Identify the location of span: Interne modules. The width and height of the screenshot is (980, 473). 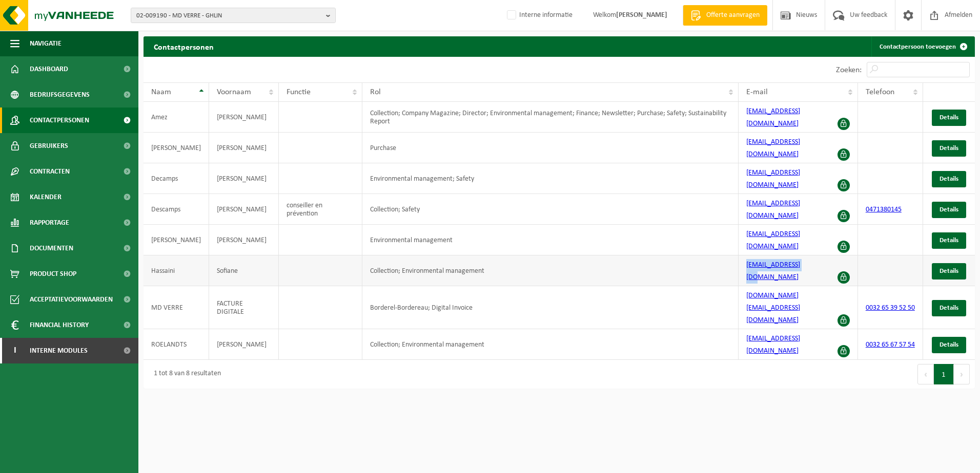
(59, 351).